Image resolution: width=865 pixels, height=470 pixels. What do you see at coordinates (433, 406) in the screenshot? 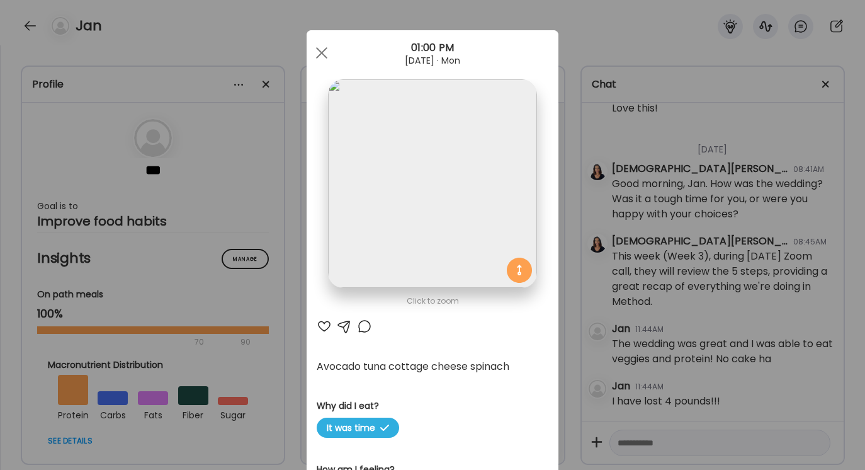
I see `h3: Why did I eat?` at bounding box center [433, 406].